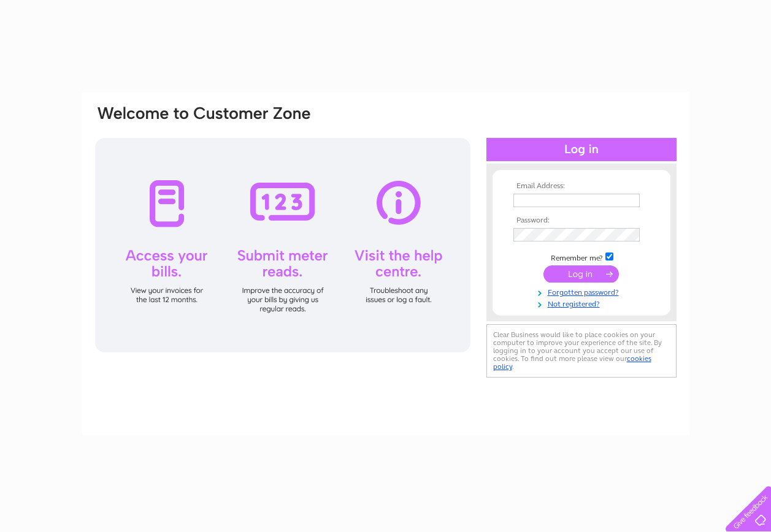 This screenshot has width=771, height=532. What do you see at coordinates (583, 291) in the screenshot?
I see `a: Forgotten password?` at bounding box center [583, 291].